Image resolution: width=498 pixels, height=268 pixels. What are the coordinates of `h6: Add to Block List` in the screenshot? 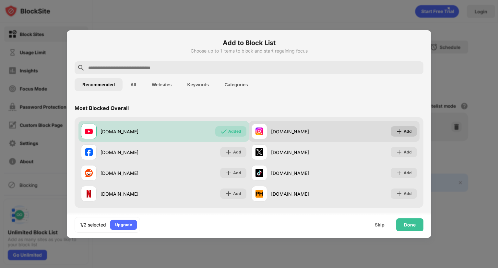 It's located at (249, 43).